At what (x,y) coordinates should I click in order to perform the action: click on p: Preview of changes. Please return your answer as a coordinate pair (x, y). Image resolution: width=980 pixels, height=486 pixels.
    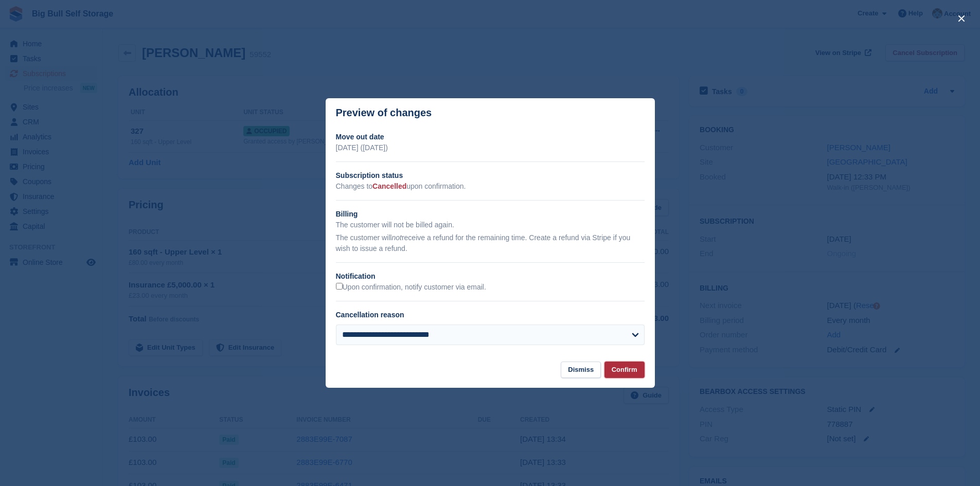
    Looking at the image, I should click on (383, 113).